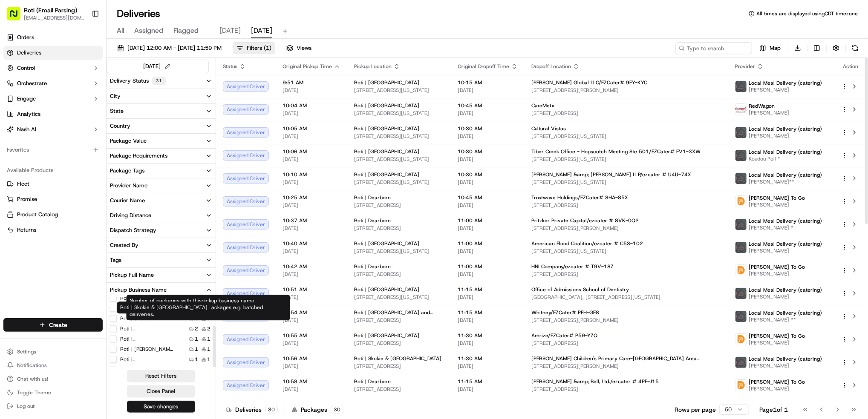  What do you see at coordinates (124, 245) in the screenshot?
I see `div: Created By` at bounding box center [124, 245].